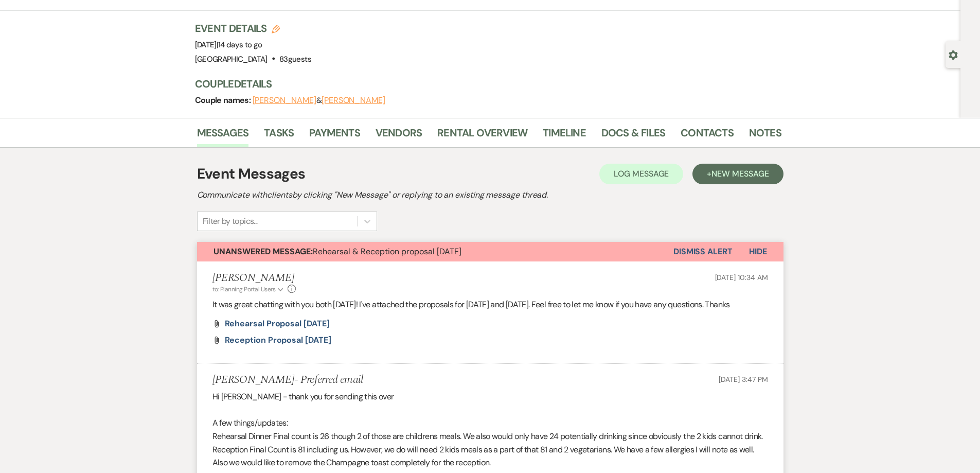  What do you see at coordinates (633, 136) in the screenshot?
I see `a: Docs & Files` at bounding box center [633, 136].